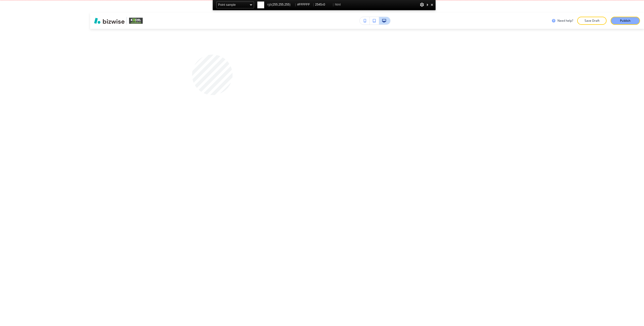  Describe the element at coordinates (432, 4) in the screenshot. I see `div: Close and Stop Picking` at that location.